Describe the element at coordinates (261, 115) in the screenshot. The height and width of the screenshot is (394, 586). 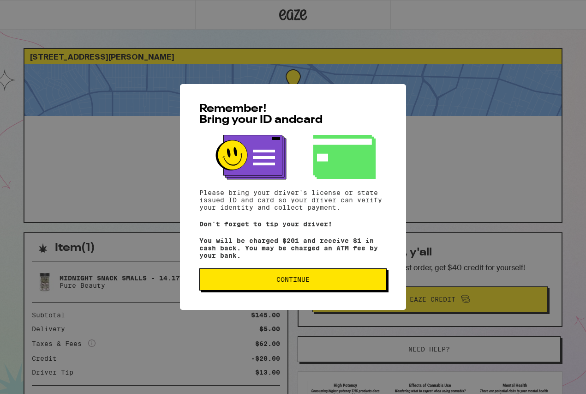
I see `span: Remember! Bring your ID and card` at that location.